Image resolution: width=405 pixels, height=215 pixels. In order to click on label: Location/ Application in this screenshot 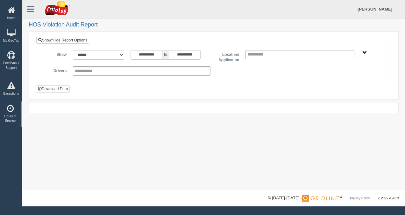, I will do `click(228, 56)`.